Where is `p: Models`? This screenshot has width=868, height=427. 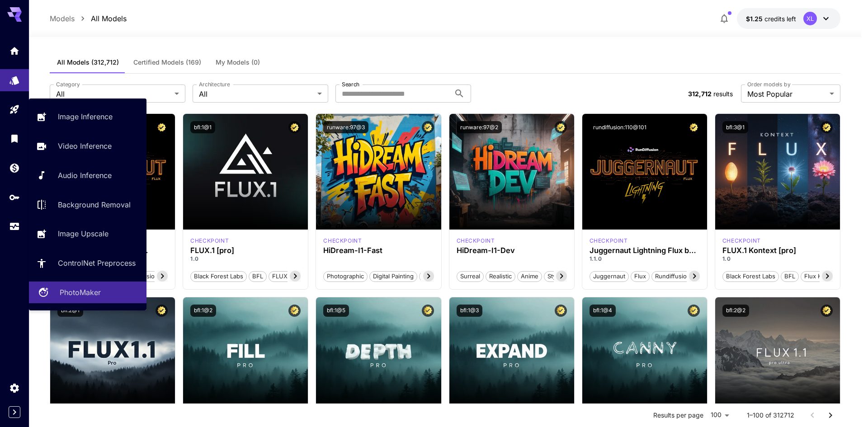 p: Models is located at coordinates (62, 18).